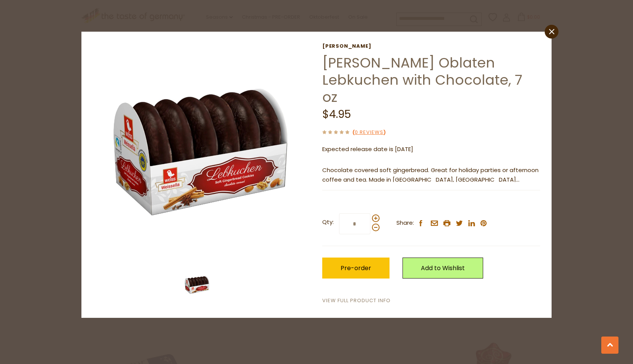  Describe the element at coordinates (369, 133) in the screenshot. I see `a: 0 Reviews` at that location.